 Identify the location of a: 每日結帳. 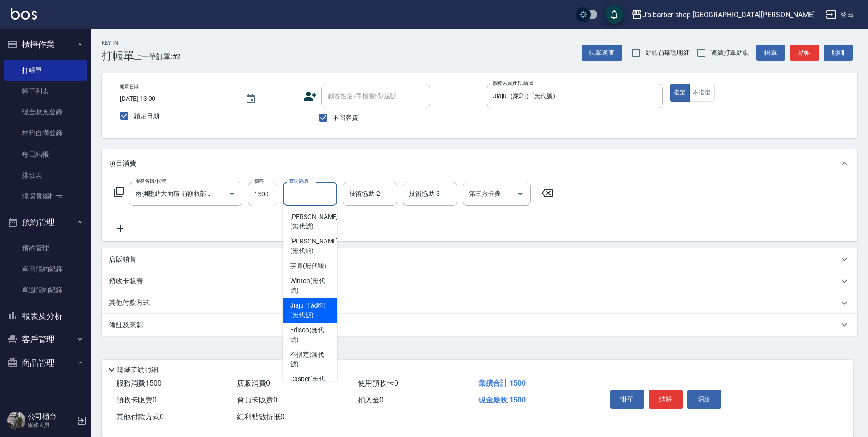
(45, 155).